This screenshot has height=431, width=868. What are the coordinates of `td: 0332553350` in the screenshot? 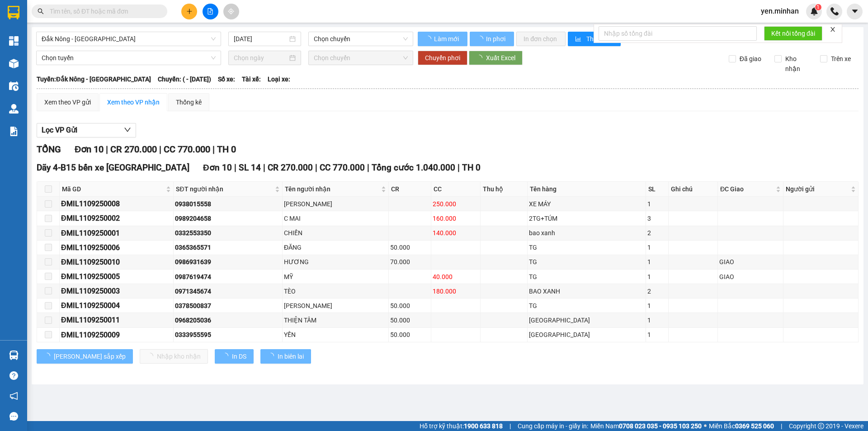 It's located at (227, 233).